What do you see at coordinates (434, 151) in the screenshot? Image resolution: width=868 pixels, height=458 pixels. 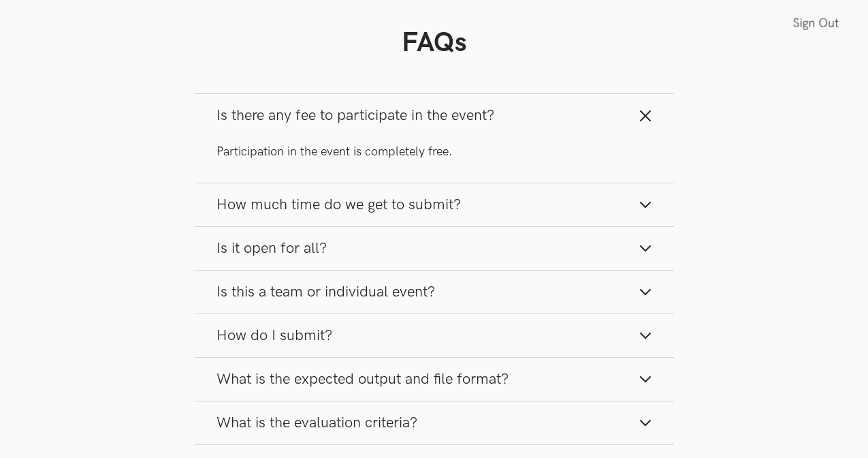 I see `p: Participation in the event is completely free.` at bounding box center [434, 151].